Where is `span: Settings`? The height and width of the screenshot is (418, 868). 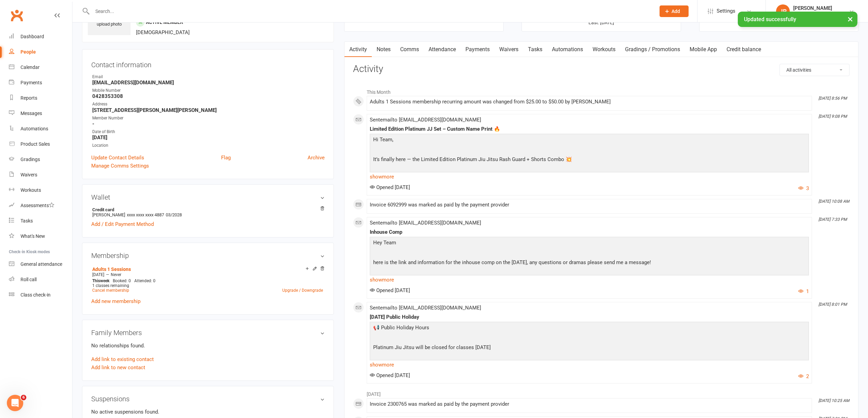
span: Settings is located at coordinates (726, 11).